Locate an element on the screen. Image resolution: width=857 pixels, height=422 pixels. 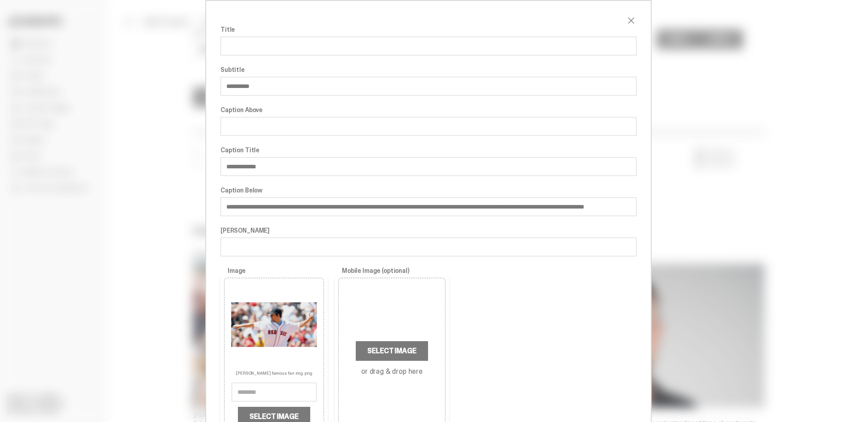
label: Select Image is located at coordinates (391, 351).